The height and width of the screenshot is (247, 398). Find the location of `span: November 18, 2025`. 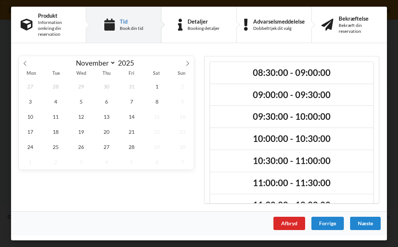

span: November 18, 2025 is located at coordinates (56, 132).